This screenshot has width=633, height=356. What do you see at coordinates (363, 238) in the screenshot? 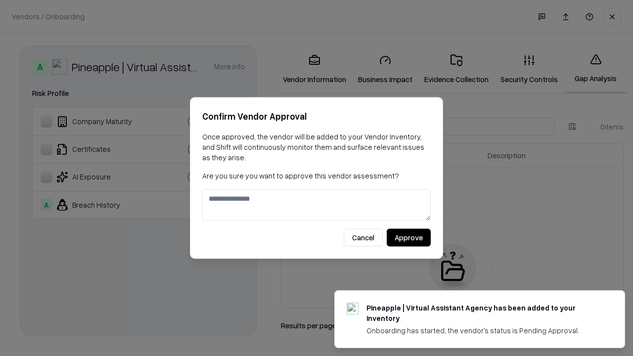
I see `button: Cancel` at bounding box center [363, 238].